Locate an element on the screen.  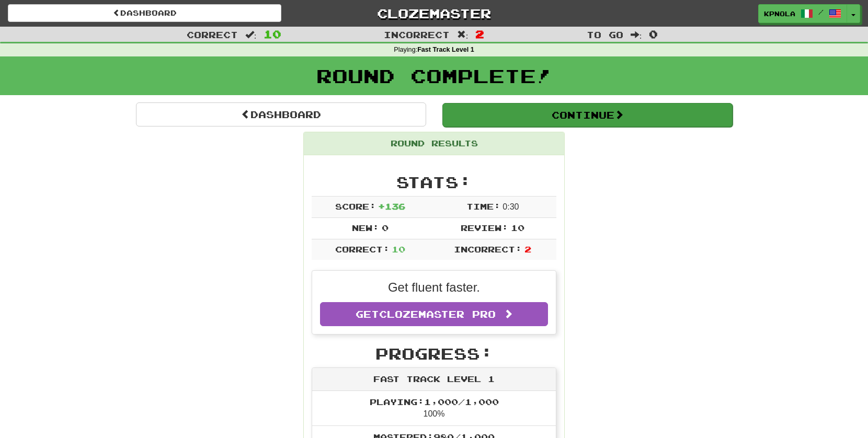
a: GetClozemaster Pro is located at coordinates (434, 314).